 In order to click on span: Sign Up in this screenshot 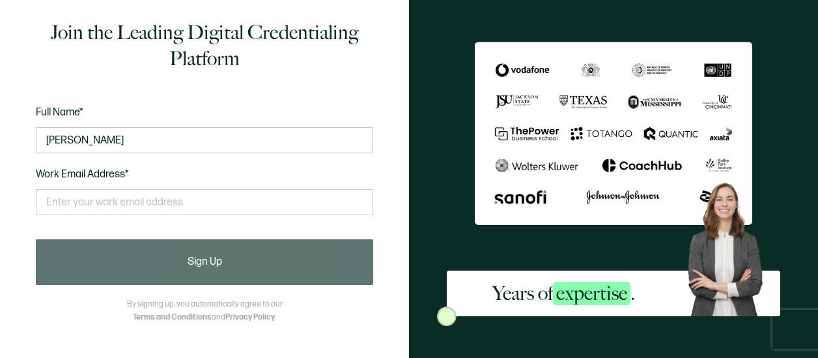, I will do `click(205, 262)`.